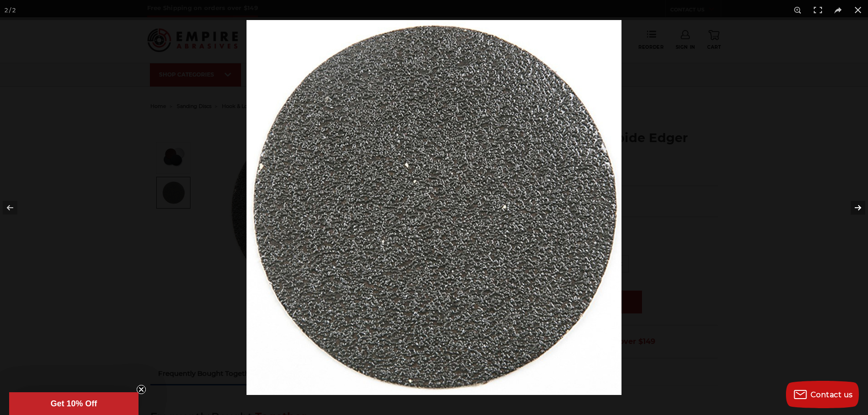 Image resolution: width=868 pixels, height=415 pixels. I want to click on div: Get 10% OffClose teaser, so click(74, 403).